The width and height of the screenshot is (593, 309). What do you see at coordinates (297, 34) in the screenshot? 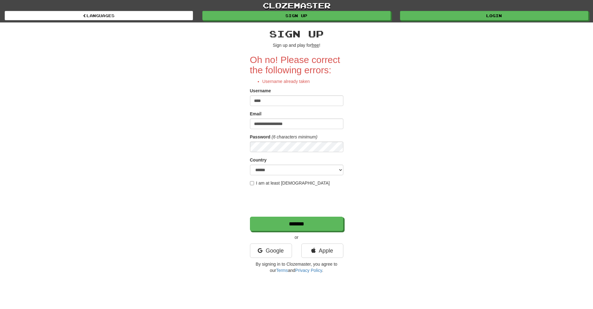
I see `h2: Sign up` at bounding box center [297, 34].